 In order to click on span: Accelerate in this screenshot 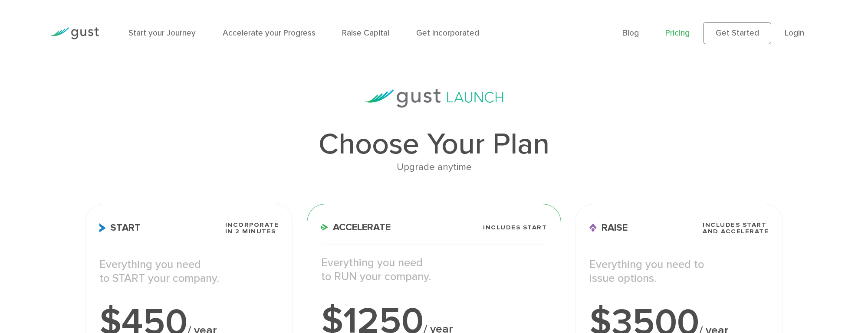, I will do `click(356, 227)`.